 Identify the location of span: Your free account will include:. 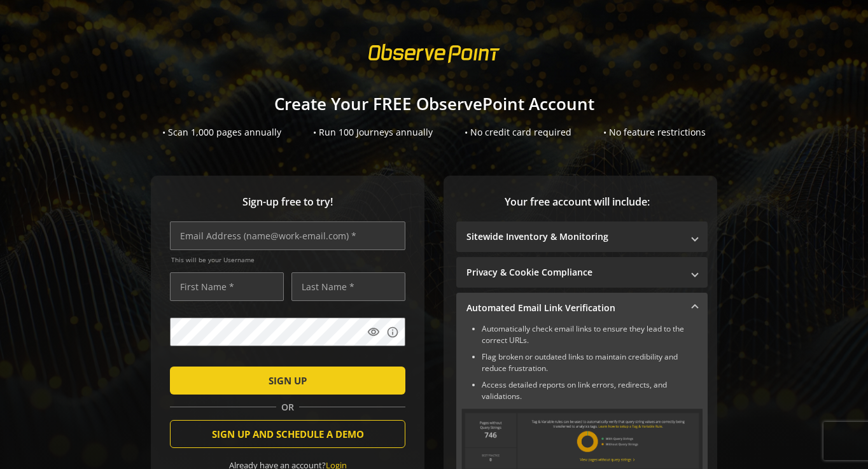
(577, 201).